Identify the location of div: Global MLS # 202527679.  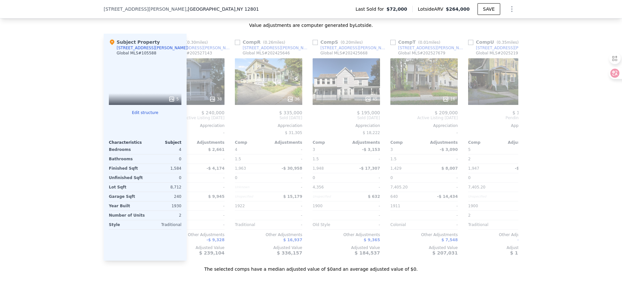
(422, 53).